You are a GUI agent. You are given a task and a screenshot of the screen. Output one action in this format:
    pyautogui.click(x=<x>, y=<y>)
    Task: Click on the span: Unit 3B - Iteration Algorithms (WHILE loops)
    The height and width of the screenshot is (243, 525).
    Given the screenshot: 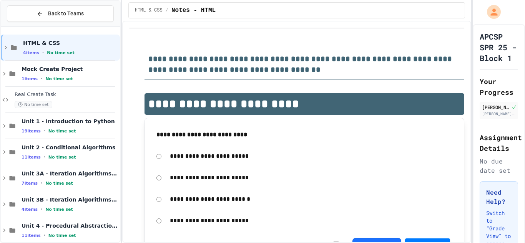 What is the action you would take?
    pyautogui.click(x=70, y=200)
    